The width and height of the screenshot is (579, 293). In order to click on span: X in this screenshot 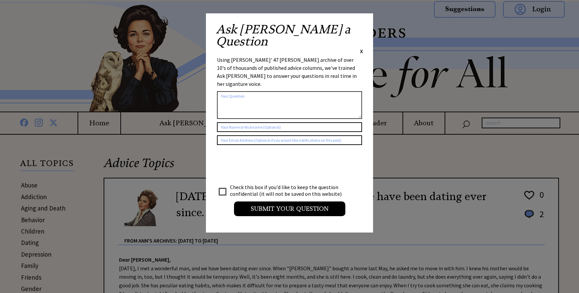, I will do `click(361, 51)`.